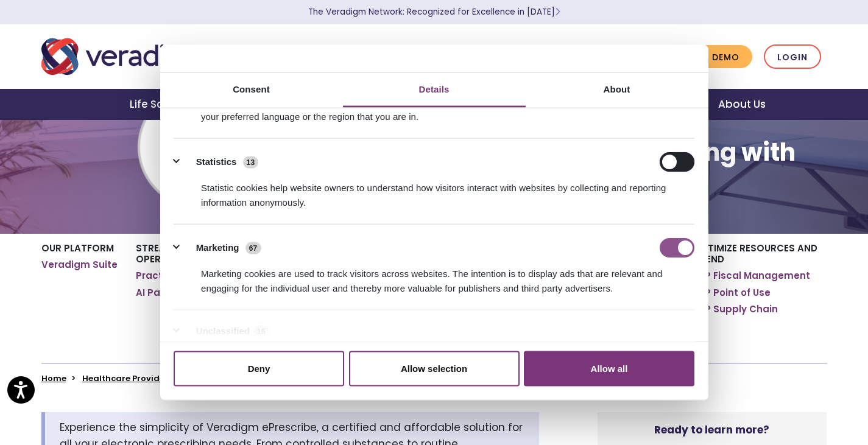 The height and width of the screenshot is (445, 868). Describe the element at coordinates (225, 331) in the screenshot. I see `button: Unclassified (15)` at that location.